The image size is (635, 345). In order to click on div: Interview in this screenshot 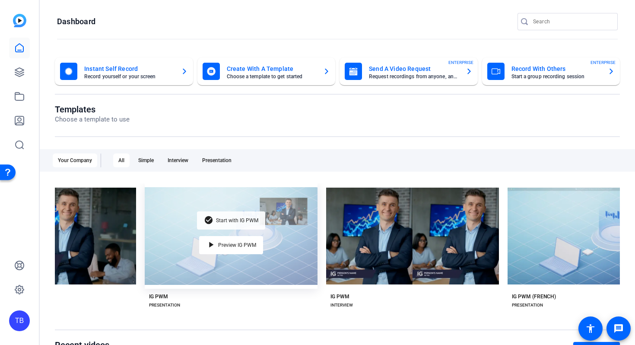, I will do `click(178, 160)`.